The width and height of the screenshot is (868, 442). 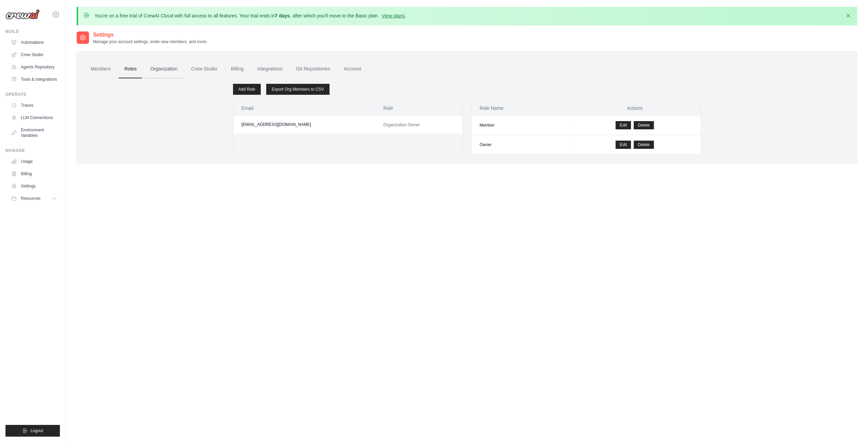 I want to click on a: Traces, so click(x=34, y=105).